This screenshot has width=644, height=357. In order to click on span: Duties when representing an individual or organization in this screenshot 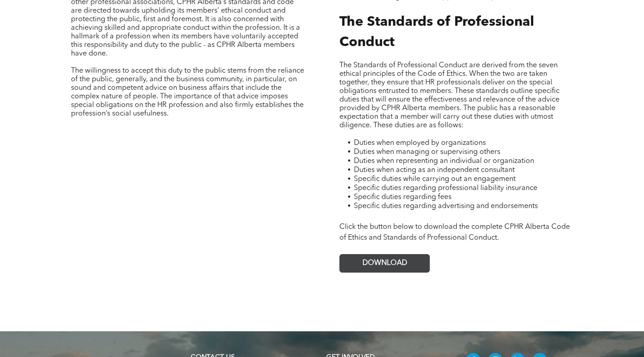, I will do `click(443, 161)`.